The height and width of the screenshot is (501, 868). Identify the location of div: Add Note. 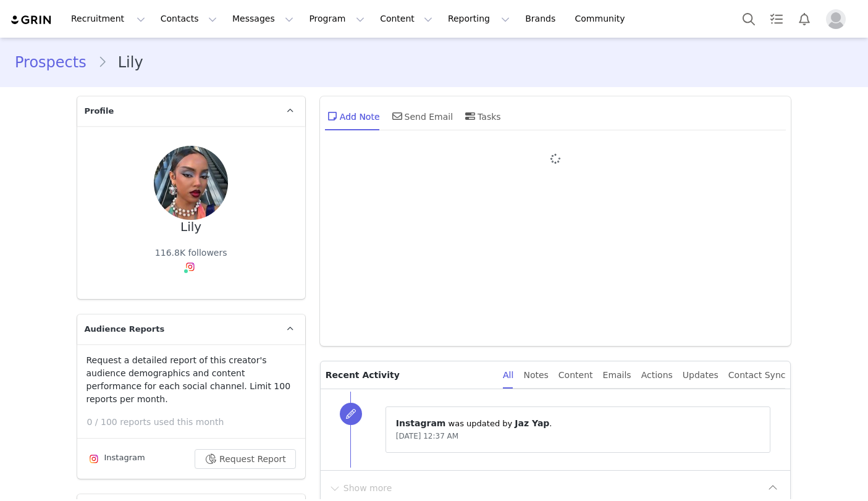
(352, 116).